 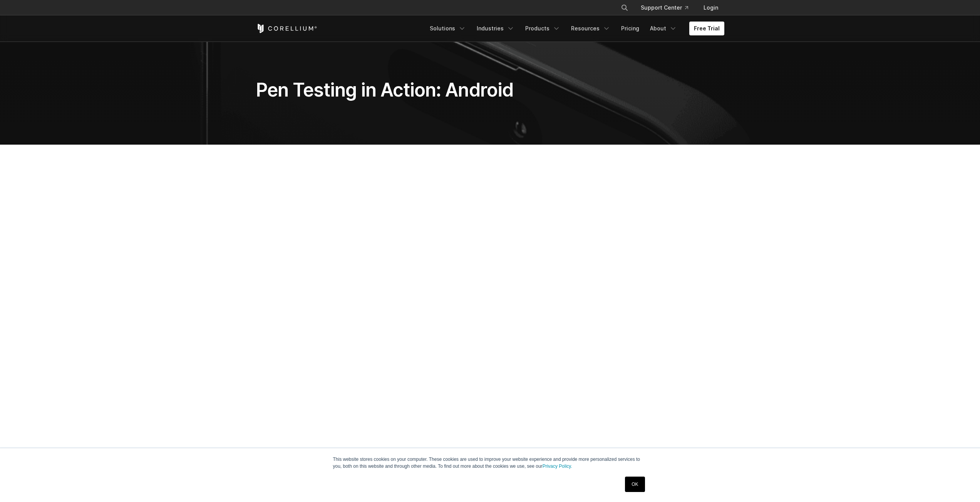 I want to click on a: Corellium Home, so click(x=287, y=29).